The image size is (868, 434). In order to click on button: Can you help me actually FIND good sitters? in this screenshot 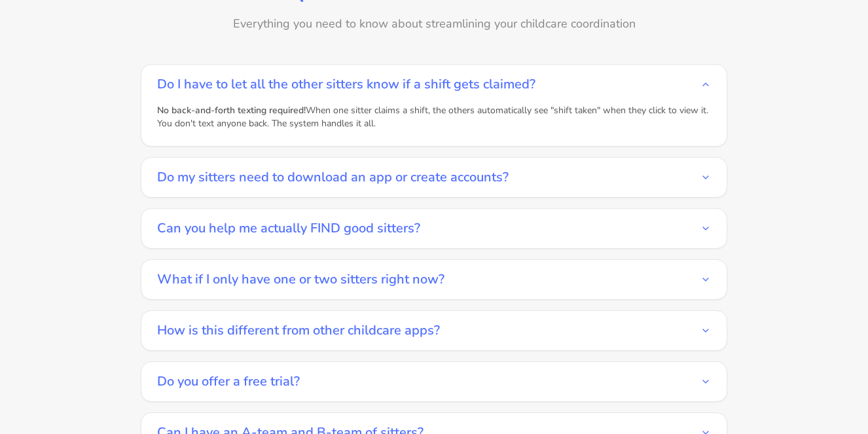, I will do `click(434, 228)`.